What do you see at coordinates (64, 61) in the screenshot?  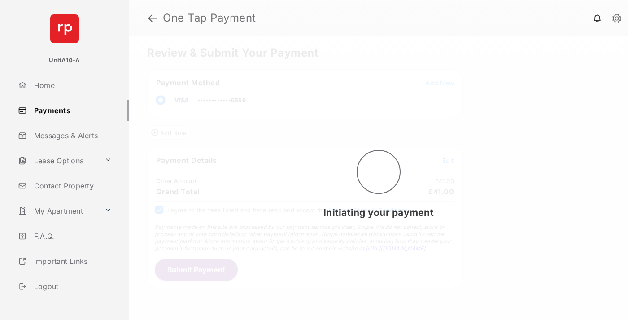 I see `p: UnitA10-A` at bounding box center [64, 61].